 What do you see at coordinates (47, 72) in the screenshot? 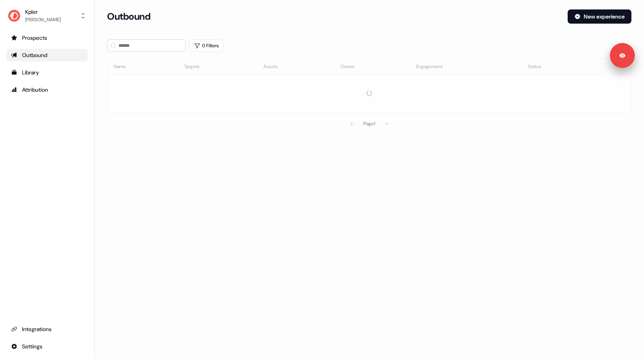
I see `a: Go to templates` at bounding box center [47, 72].